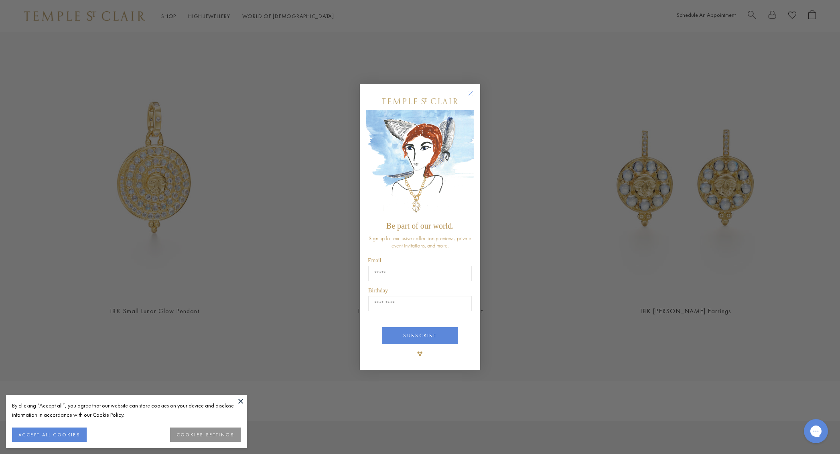  What do you see at coordinates (16, 15) in the screenshot?
I see `button: Gorgias live chat` at bounding box center [16, 15].